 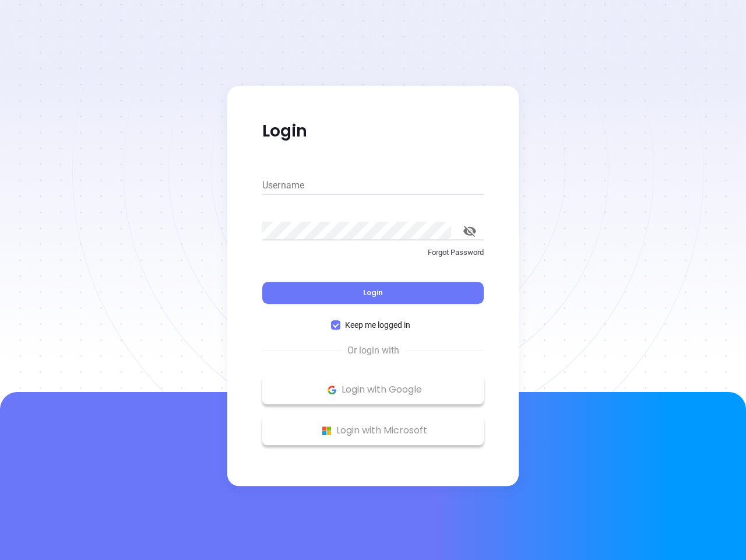 What do you see at coordinates (326, 430) in the screenshot?
I see `img: Microsoft Logo` at bounding box center [326, 430].